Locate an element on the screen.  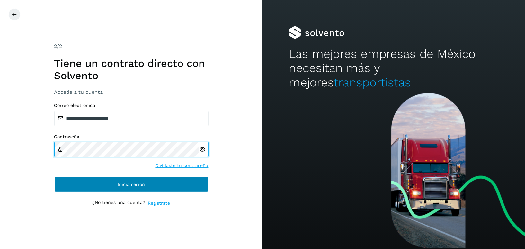
h1: Tiene un contrato directo con Solvento is located at coordinates (131, 69).